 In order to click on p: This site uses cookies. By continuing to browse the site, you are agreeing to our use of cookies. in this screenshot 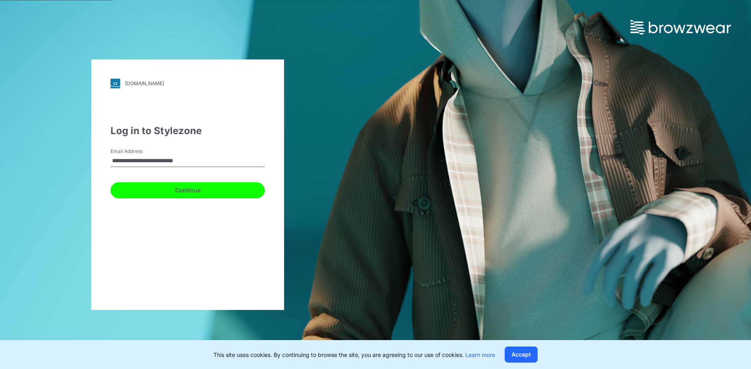, I will do `click(354, 355)`.